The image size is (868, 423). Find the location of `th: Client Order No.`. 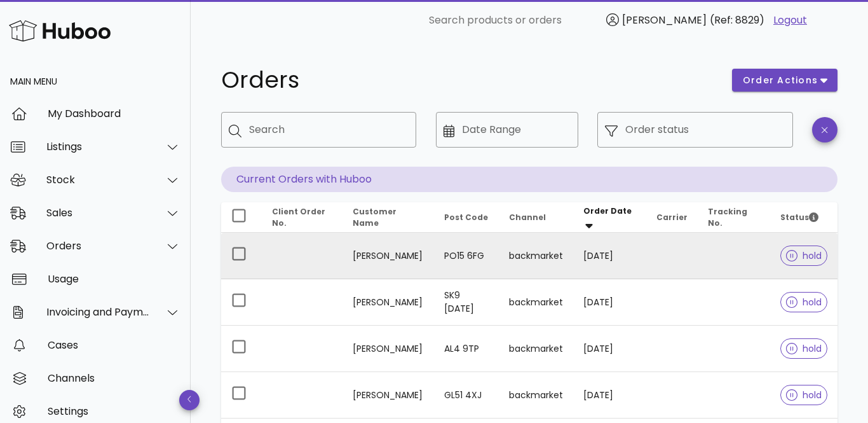

th: Client Order No. is located at coordinates (302, 218).